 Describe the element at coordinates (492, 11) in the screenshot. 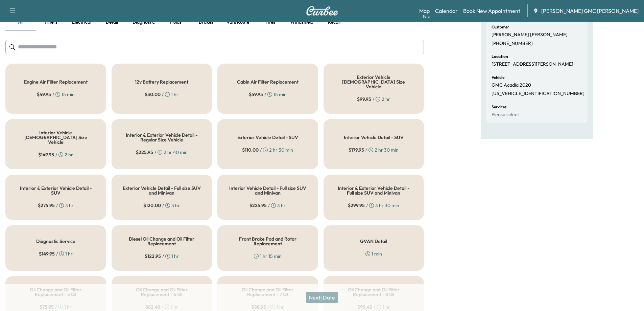

I see `a: Book New Appointment` at that location.